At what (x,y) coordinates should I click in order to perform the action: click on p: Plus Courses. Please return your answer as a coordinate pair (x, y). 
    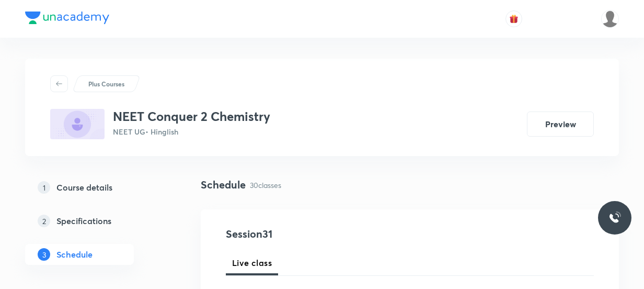
    Looking at the image, I should click on (106, 84).